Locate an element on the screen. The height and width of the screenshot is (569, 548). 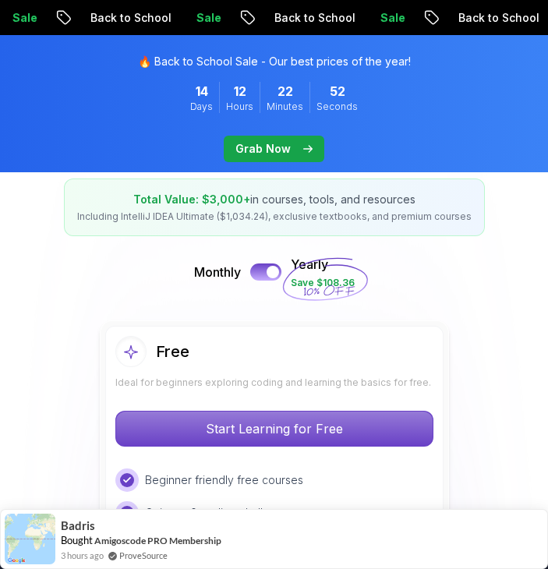
span: Seconds is located at coordinates (337, 107).